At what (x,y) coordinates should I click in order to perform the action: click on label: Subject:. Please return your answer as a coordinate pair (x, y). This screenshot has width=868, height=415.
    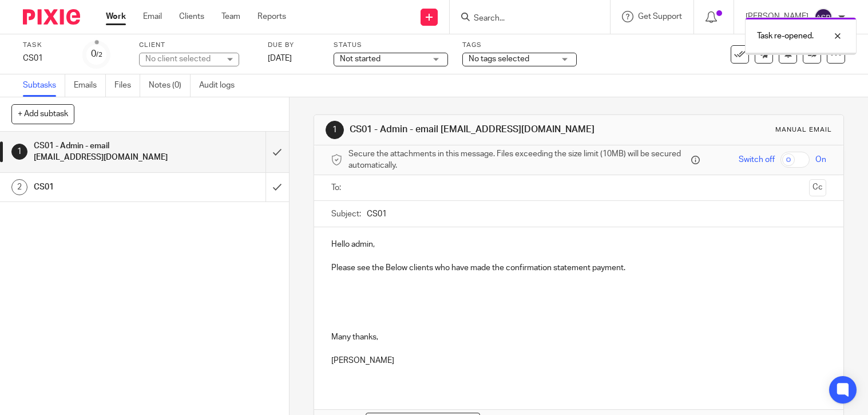
    Looking at the image, I should click on (346, 214).